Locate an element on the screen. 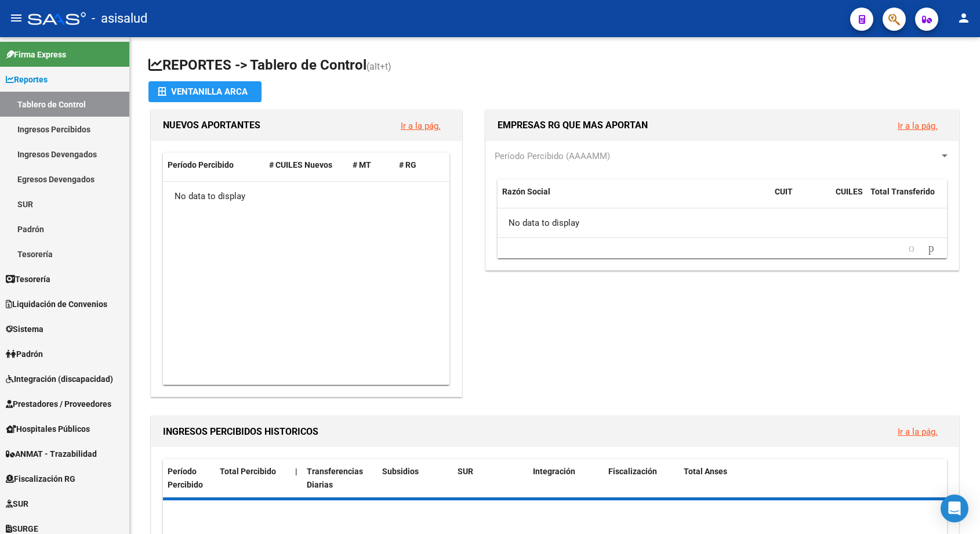 This screenshot has width=980, height=534. span: Período Percibido (AAAAMM) is located at coordinates (552, 156).